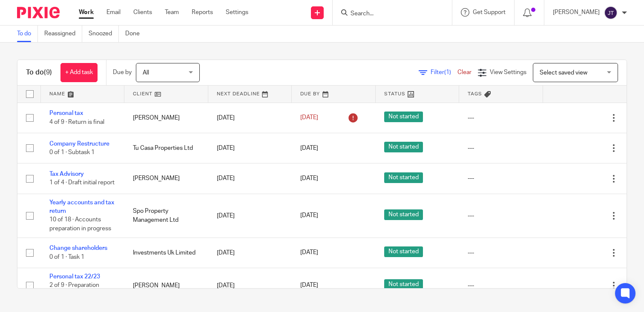  What do you see at coordinates (611, 13) in the screenshot?
I see `img: svg%3E` at bounding box center [611, 13].